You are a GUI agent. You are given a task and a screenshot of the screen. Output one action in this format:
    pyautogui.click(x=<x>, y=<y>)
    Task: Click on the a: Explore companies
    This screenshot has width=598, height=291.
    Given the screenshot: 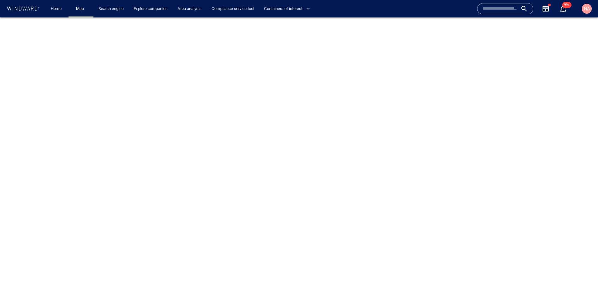 What is the action you would take?
    pyautogui.click(x=151, y=9)
    